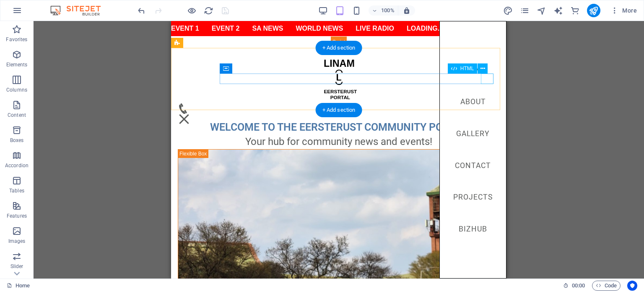 This screenshot has width=644, height=292. Describe the element at coordinates (558, 10) in the screenshot. I see `i: AI Writer` at that location.